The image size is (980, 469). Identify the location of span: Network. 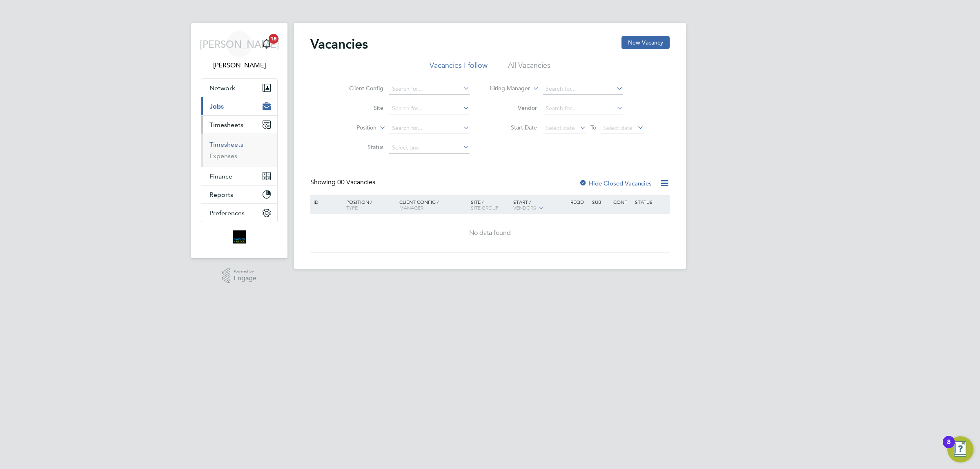
(223, 88).